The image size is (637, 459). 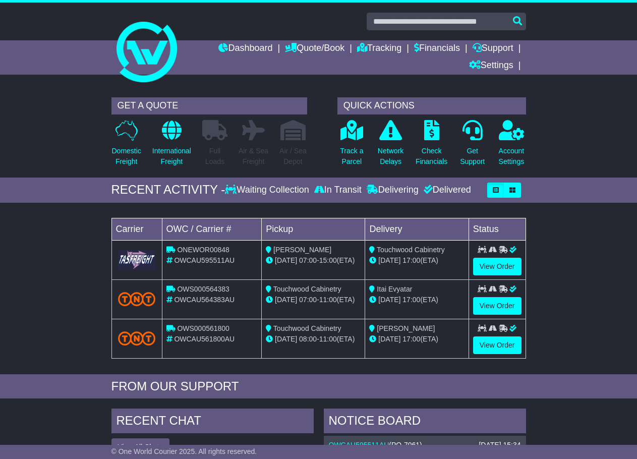 I want to click on p: Track a Parcel, so click(x=352, y=156).